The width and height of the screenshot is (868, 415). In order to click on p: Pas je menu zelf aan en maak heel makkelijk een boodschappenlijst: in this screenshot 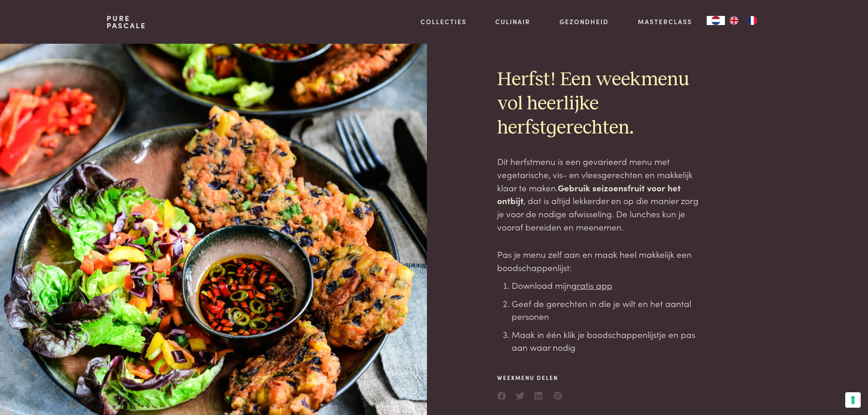, I will do `click(601, 260)`.